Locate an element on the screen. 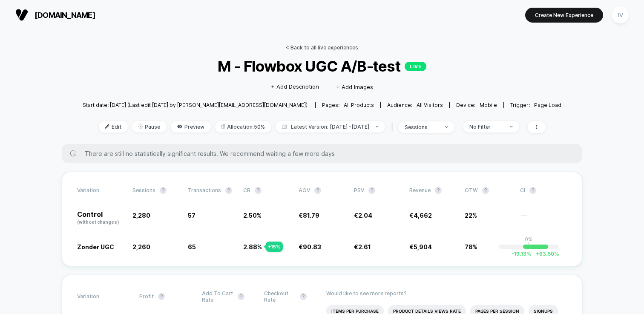 Image resolution: width=644 pixels, height=314 pixels. span: 57 is located at coordinates (192, 215).